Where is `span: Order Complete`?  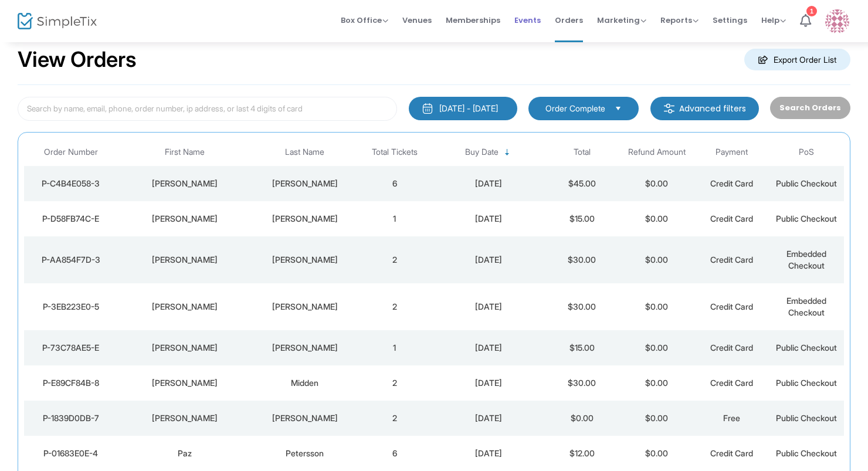
span: Order Complete is located at coordinates (575, 108).